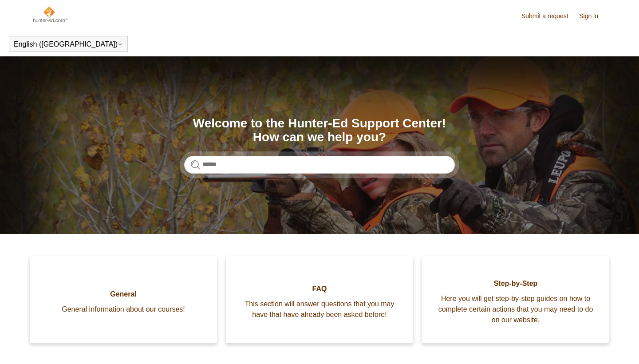 The width and height of the screenshot is (639, 364). What do you see at coordinates (515, 300) in the screenshot?
I see `a: Step-by-Step Here you will get step-by-step guides on how to complete certain actions that you ma...` at bounding box center [515, 300].